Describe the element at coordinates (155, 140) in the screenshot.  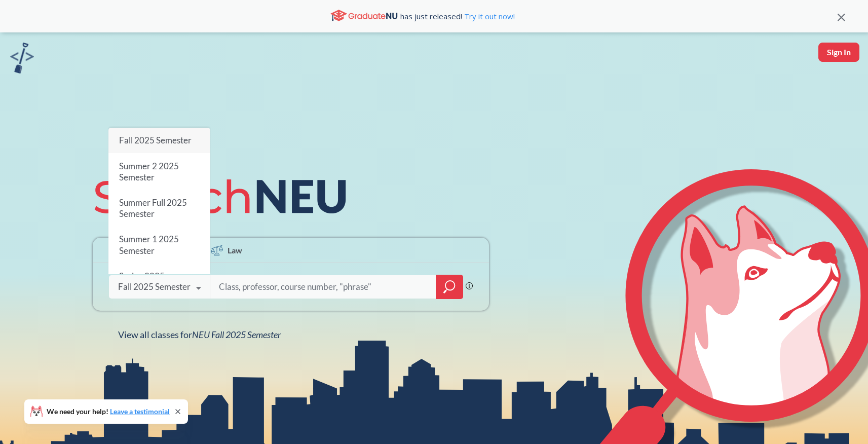
I see `span: Fall 2025 Semester` at that location.